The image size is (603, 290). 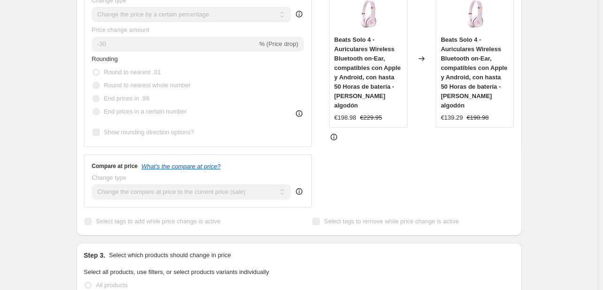 I want to click on span: All products, so click(x=112, y=285).